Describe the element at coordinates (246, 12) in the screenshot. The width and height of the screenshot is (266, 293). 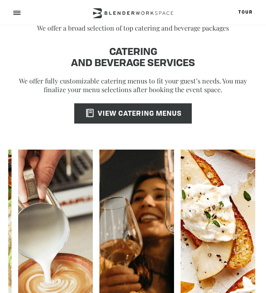
I see `a: Tour` at that location.